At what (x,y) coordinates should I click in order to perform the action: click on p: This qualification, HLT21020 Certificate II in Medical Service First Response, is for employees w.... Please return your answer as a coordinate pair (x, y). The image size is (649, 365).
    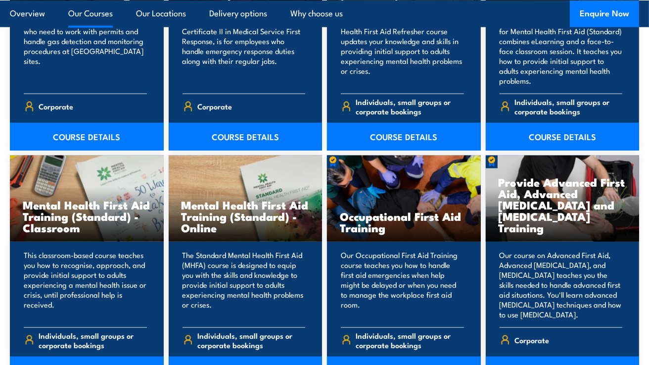
    Looking at the image, I should click on (244, 51).